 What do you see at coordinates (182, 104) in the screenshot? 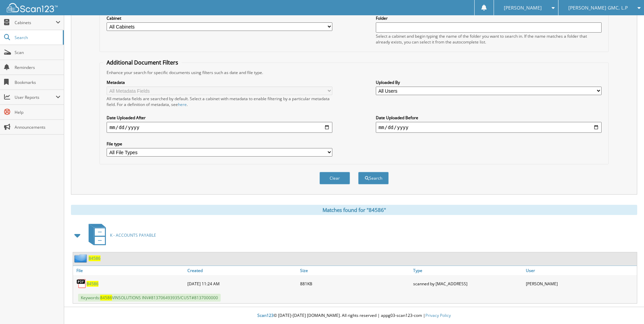
I see `a: here` at bounding box center [182, 104].